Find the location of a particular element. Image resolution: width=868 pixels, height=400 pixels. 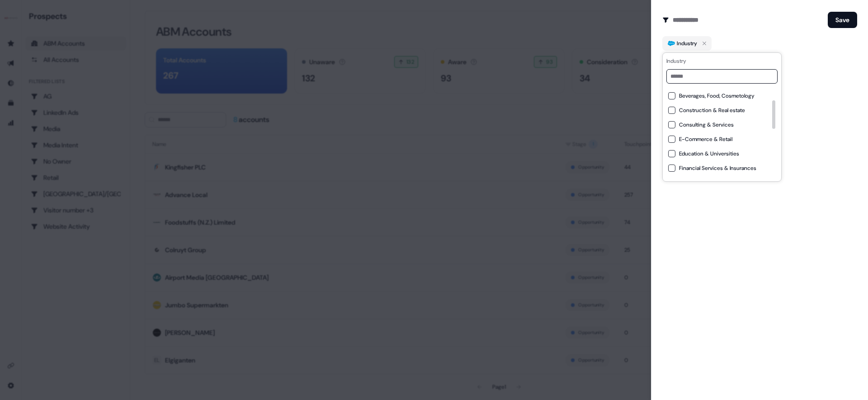

span: E-Commerce & Retail is located at coordinates (706, 139).